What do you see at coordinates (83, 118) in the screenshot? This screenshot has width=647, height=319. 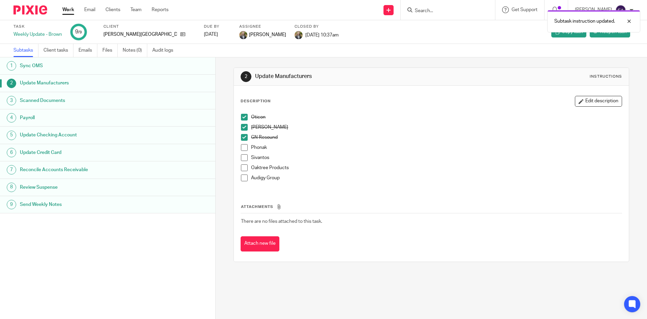 I see `h1: Payroll` at bounding box center [83, 118].